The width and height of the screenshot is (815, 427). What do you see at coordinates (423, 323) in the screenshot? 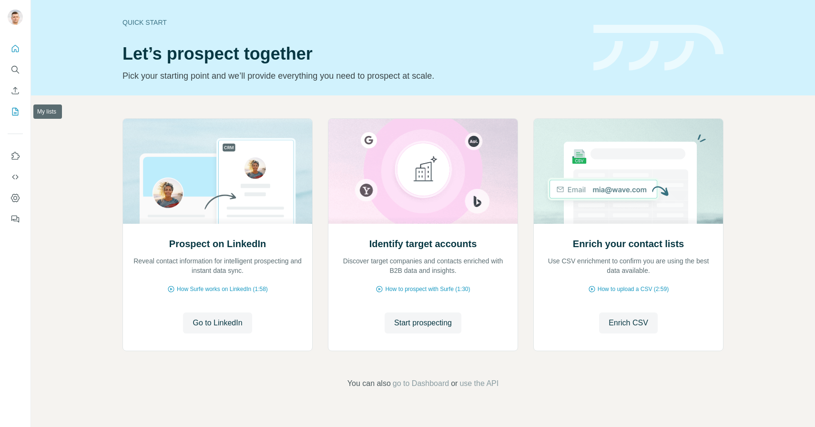
I see `button: Start prospecting` at bounding box center [423, 323].